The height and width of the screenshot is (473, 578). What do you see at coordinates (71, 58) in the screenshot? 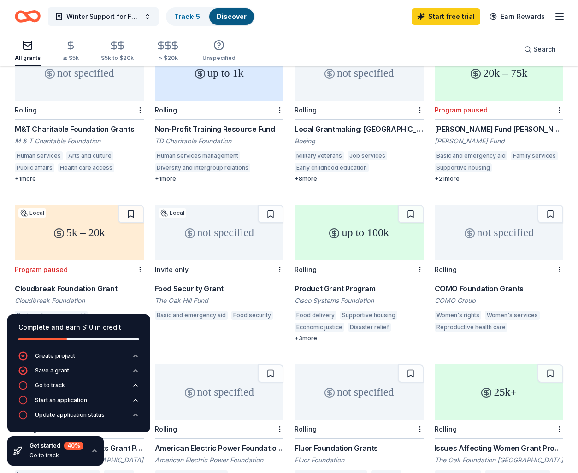
I see `div: ≤ $5k` at bounding box center [71, 58].